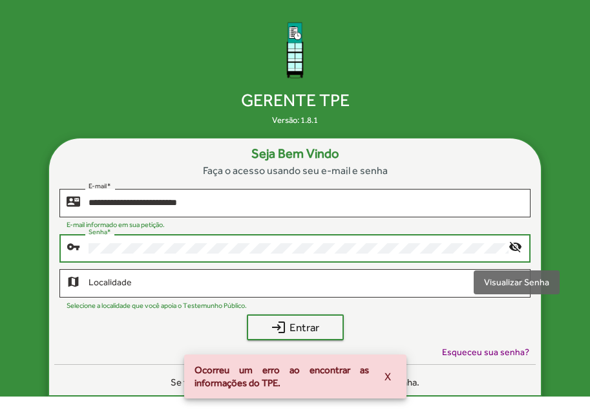 This screenshot has height=414, width=590. What do you see at coordinates (279, 327) in the screenshot?
I see `mat-icon: login` at bounding box center [279, 327].